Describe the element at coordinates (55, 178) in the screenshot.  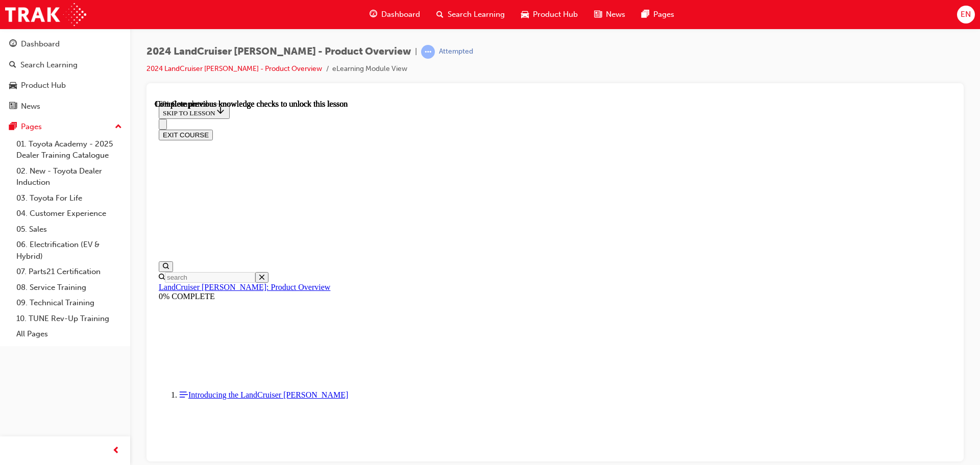
I see `input: Search` at that location.